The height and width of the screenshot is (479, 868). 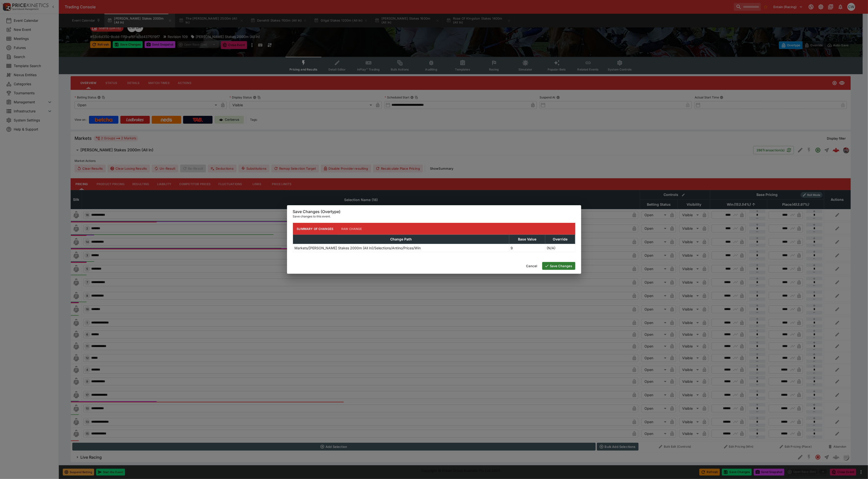 What do you see at coordinates (351, 229) in the screenshot?
I see `button: Raw Change` at bounding box center [351, 229].